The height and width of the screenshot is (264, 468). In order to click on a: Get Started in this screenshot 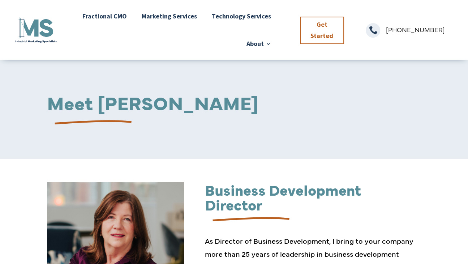, I will do `click(322, 30)`.